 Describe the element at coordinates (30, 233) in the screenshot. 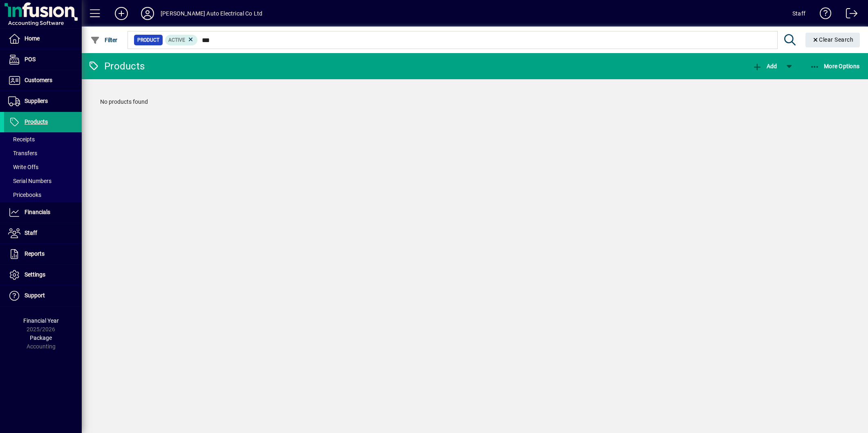

I see `span: Staff` at that location.